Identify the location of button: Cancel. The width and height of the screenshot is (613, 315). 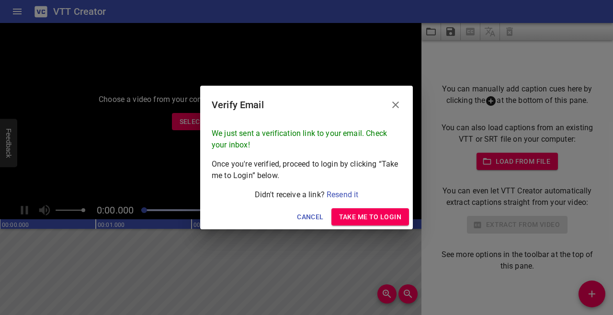
(310, 217).